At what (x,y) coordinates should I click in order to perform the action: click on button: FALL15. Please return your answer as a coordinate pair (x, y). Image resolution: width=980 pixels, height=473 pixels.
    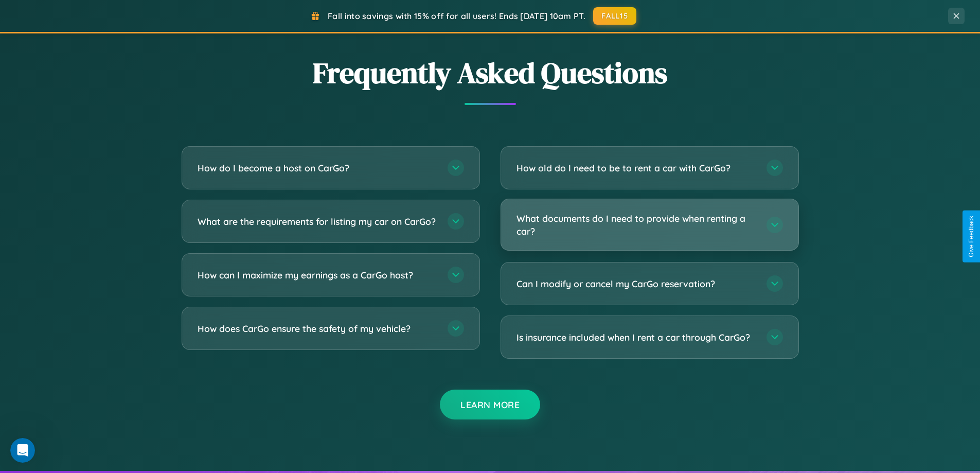
    Looking at the image, I should click on (615, 16).